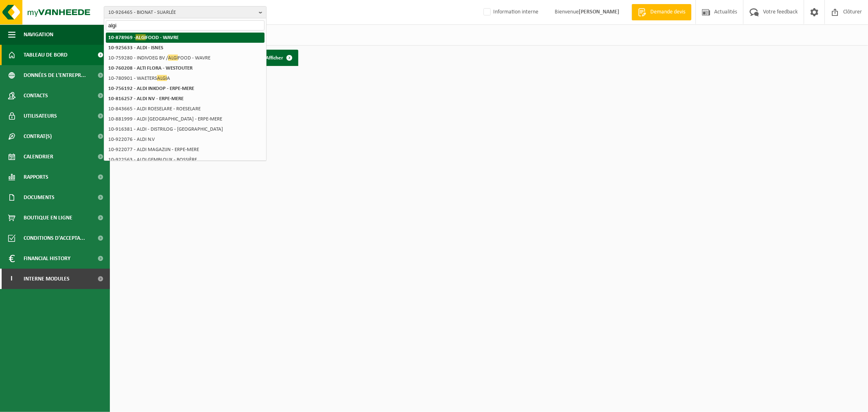  I want to click on li: 10-922076 - ALDI N.V, so click(185, 139).